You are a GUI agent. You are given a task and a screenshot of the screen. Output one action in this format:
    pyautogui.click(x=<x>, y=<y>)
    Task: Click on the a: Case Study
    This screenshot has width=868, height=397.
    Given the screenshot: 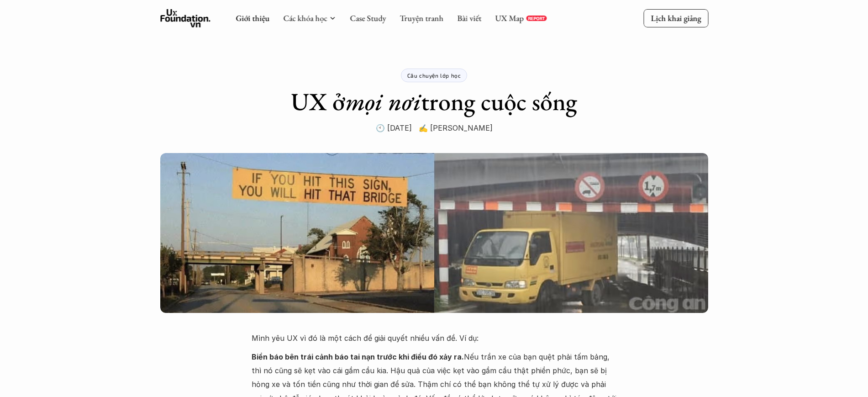 What is the action you would take?
    pyautogui.click(x=368, y=18)
    